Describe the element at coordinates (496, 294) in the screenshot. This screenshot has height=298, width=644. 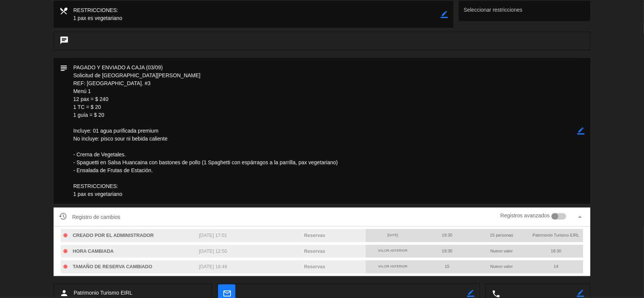
I see `i: local_phone` at that location.